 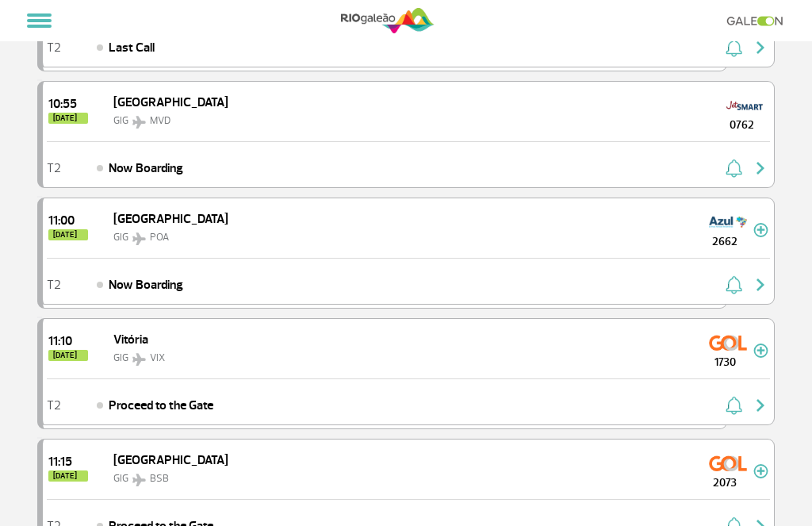 I want to click on span: 2662, so click(x=725, y=241).